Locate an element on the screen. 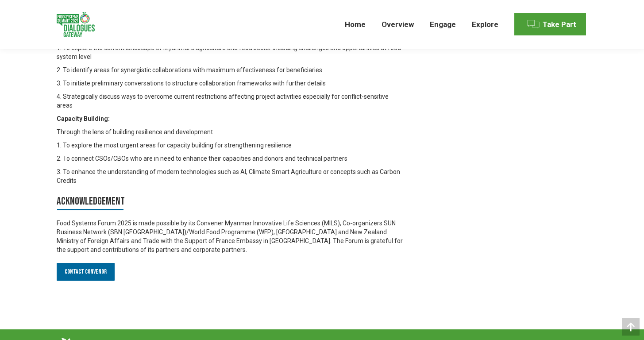 The width and height of the screenshot is (644, 340). span: Overview is located at coordinates (398, 24).